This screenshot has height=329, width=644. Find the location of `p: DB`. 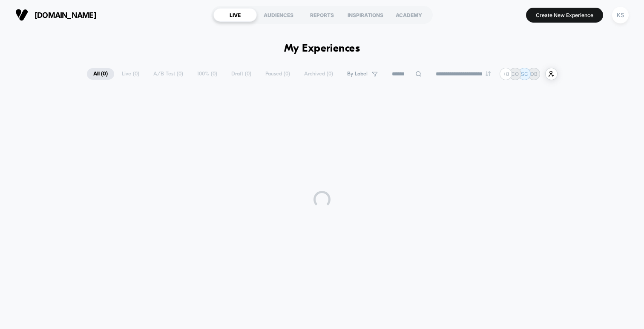

p: DB is located at coordinates (534, 74).